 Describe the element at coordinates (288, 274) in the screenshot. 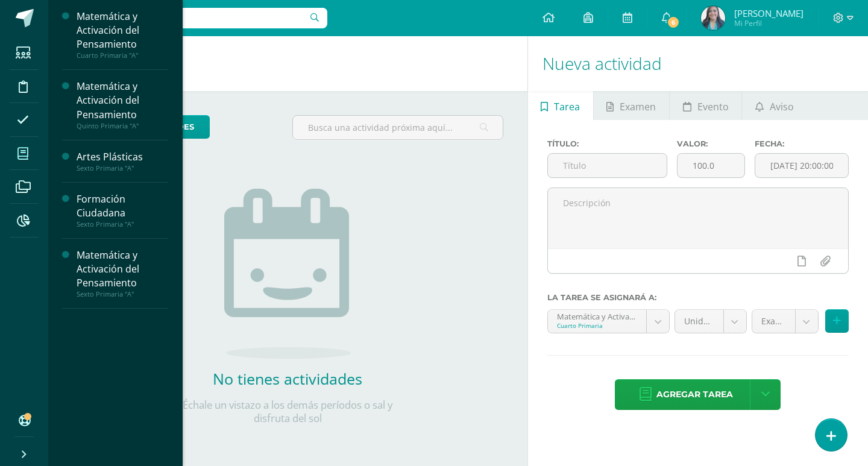

I see `img: no_activities.png` at that location.